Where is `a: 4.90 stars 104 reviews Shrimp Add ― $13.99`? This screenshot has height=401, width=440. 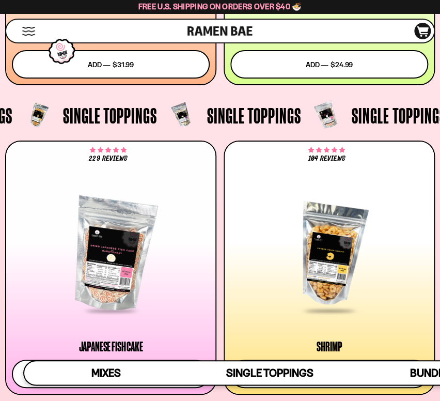 a: 4.90 stars 104 reviews Shrimp Add ― $13.99 is located at coordinates (329, 267).